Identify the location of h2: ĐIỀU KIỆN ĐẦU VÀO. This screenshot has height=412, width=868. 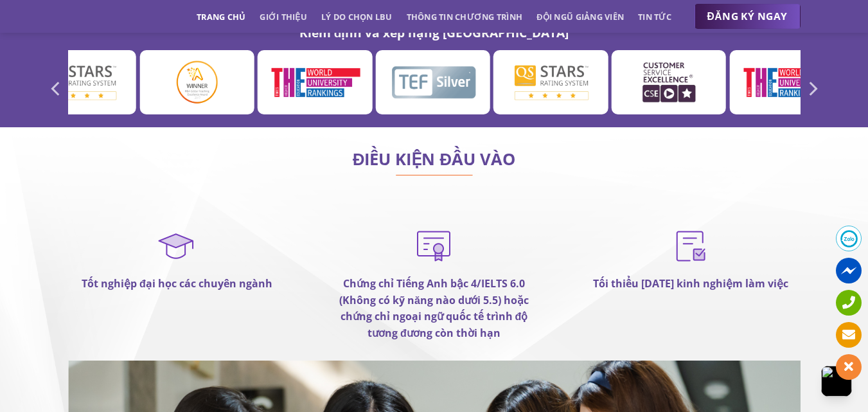
(434, 159).